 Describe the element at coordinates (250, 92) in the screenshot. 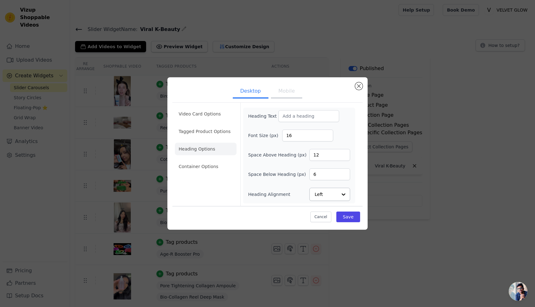

I see `button: Desktop` at that location.